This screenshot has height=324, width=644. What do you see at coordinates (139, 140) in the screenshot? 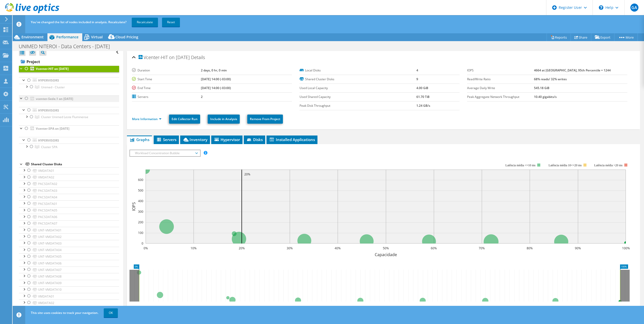
I see `span: Graphs` at bounding box center [139, 140].